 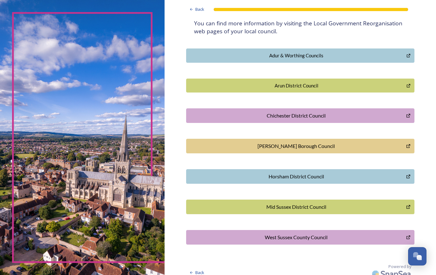 What do you see at coordinates (300, 55) in the screenshot?
I see `button: Adur & Worthing Councils` at bounding box center [300, 55].